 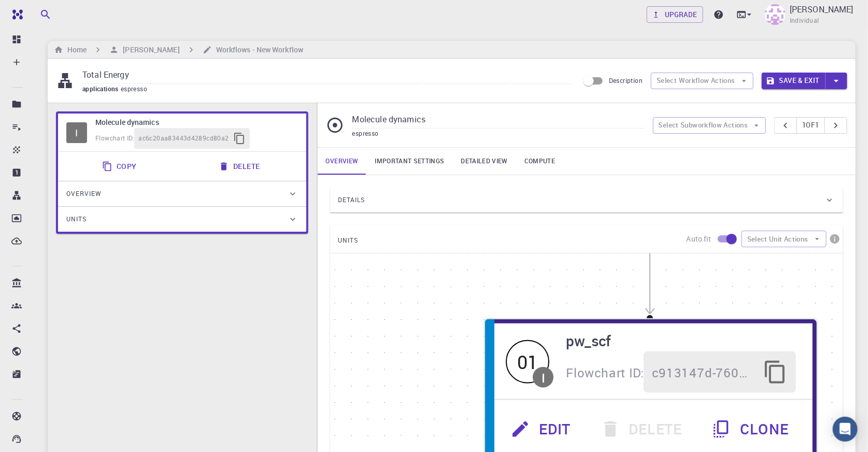 What do you see at coordinates (752, 429) in the screenshot?
I see `button: Clone` at bounding box center [752, 429].